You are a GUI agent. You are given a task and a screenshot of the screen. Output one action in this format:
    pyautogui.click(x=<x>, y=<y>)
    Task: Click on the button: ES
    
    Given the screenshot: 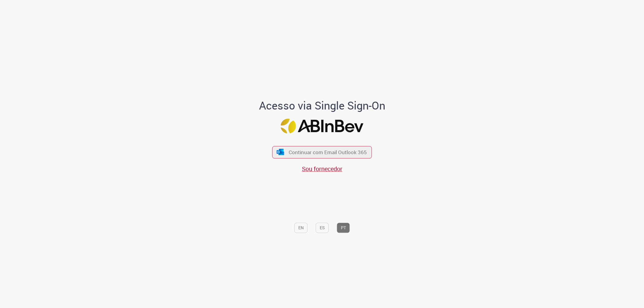 What is the action you would take?
    pyautogui.click(x=322, y=228)
    